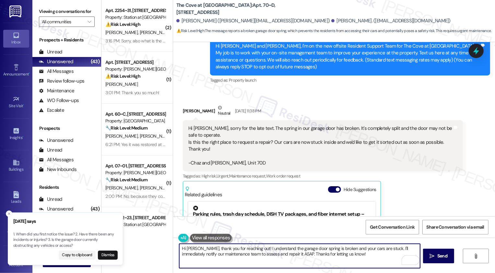 The width and height of the screenshot is (495, 273). Describe the element at coordinates (393, 227) in the screenshot. I see `span: Get Conversation Link` at that location.